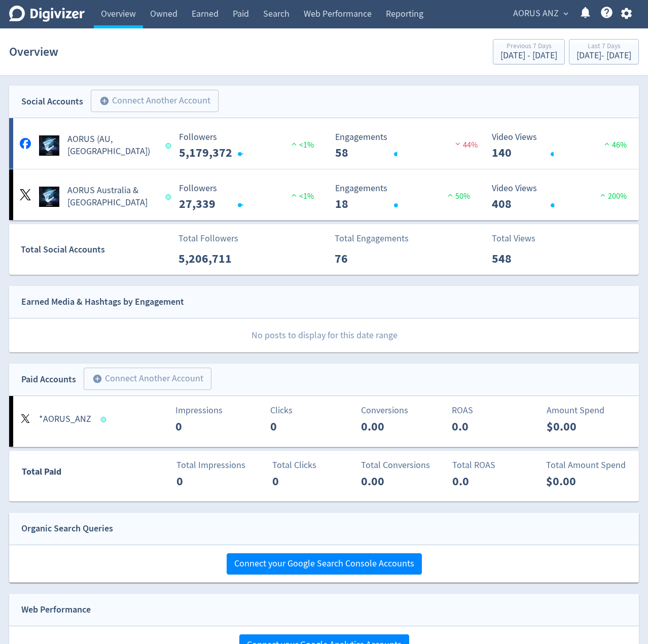 Image resolution: width=648 pixels, height=644 pixels. Describe the element at coordinates (102, 301) in the screenshot. I see `div: Earned Media & Hashtags by Engagement` at that location.